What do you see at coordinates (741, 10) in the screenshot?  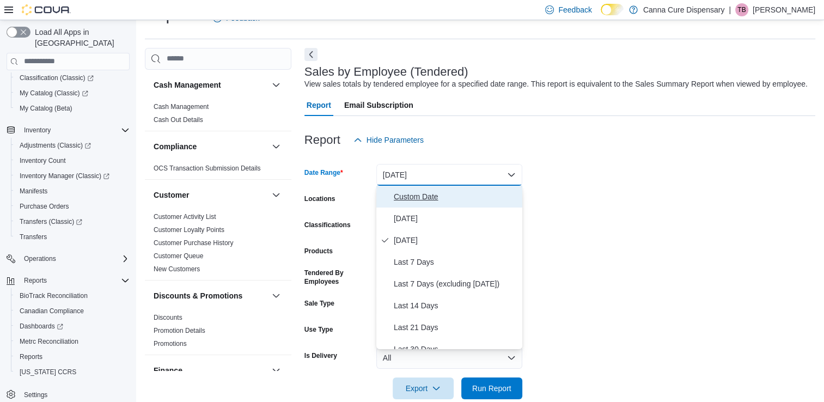 I see `span: TB` at bounding box center [741, 10].